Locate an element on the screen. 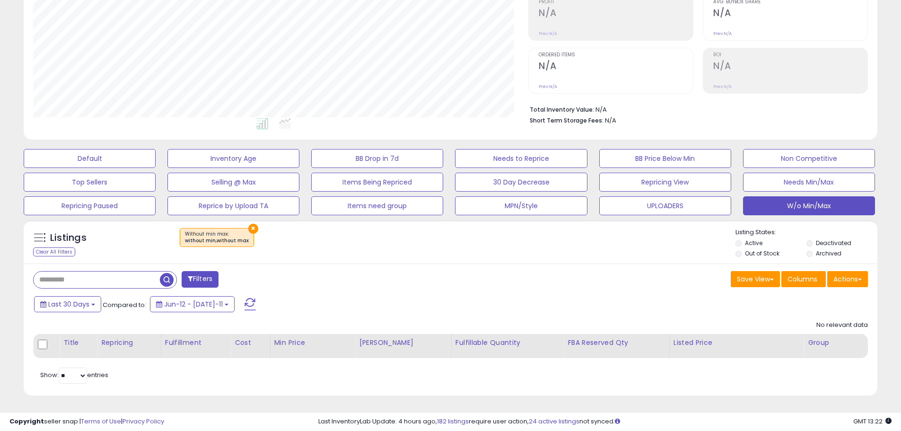 This screenshot has width=901, height=431. a: 24 active listings is located at coordinates (554, 421).